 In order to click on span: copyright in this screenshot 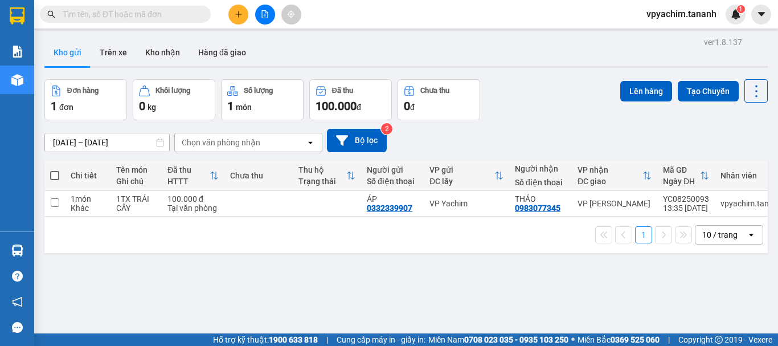, I will do `click(718, 339)`.